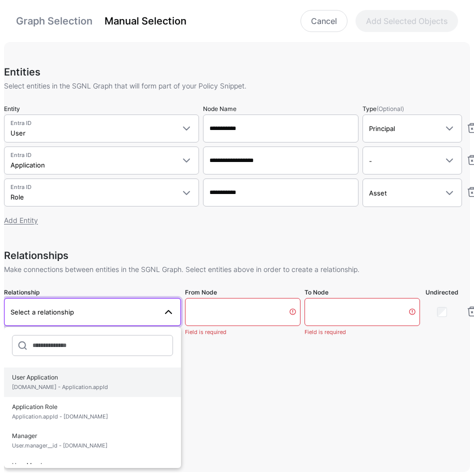  I want to click on span: User, so click(18, 133).